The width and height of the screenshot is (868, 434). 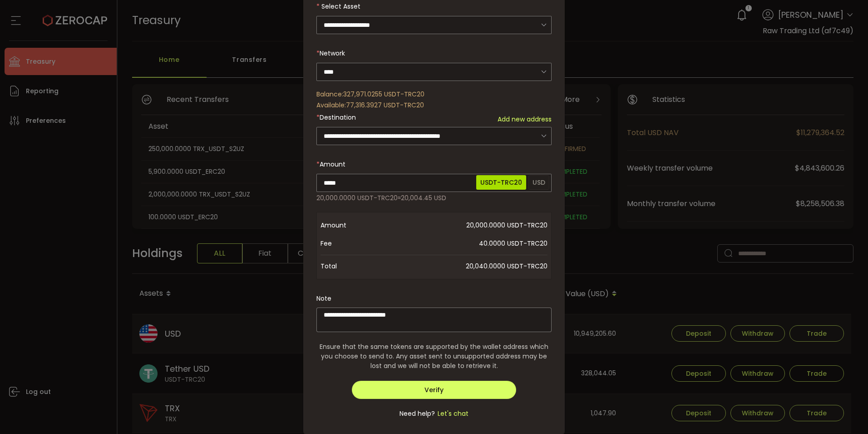 I want to click on button: Verify, so click(x=434, y=389).